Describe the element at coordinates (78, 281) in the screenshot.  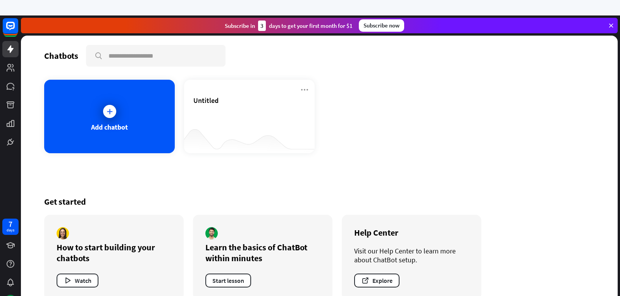
I see `button: Watch` at that location.